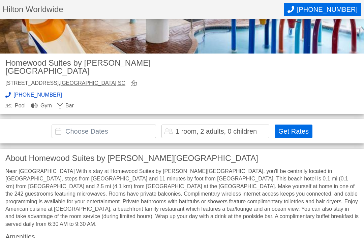  Describe the element at coordinates (65, 106) in the screenshot. I see `div: Bar` at that location.